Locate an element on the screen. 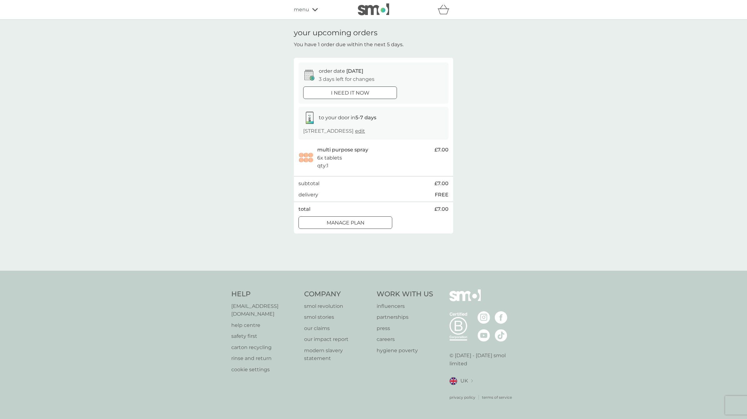  img: UK flag is located at coordinates (453, 381).